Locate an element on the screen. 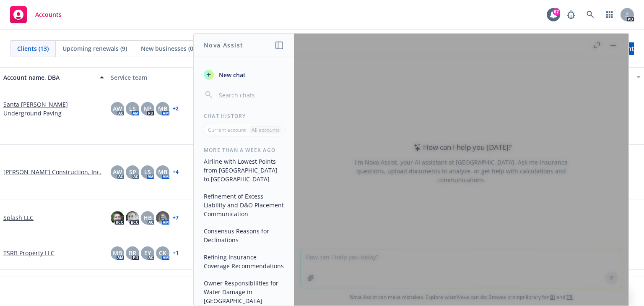  p: Current account is located at coordinates (227, 129).